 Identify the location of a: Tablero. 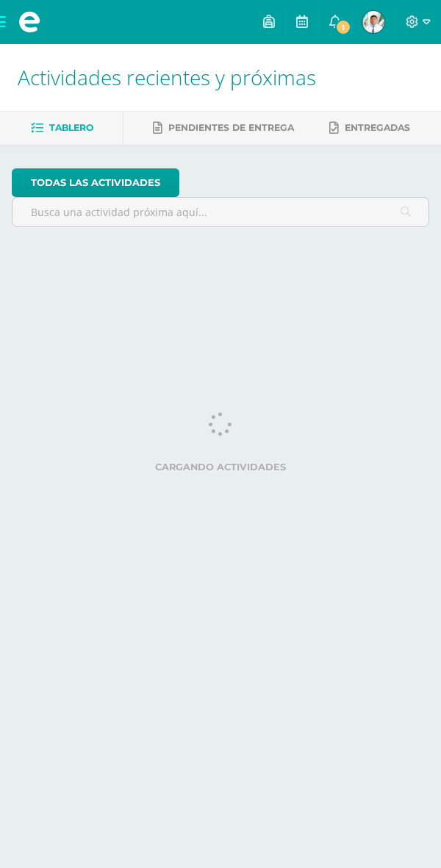
(61, 128).